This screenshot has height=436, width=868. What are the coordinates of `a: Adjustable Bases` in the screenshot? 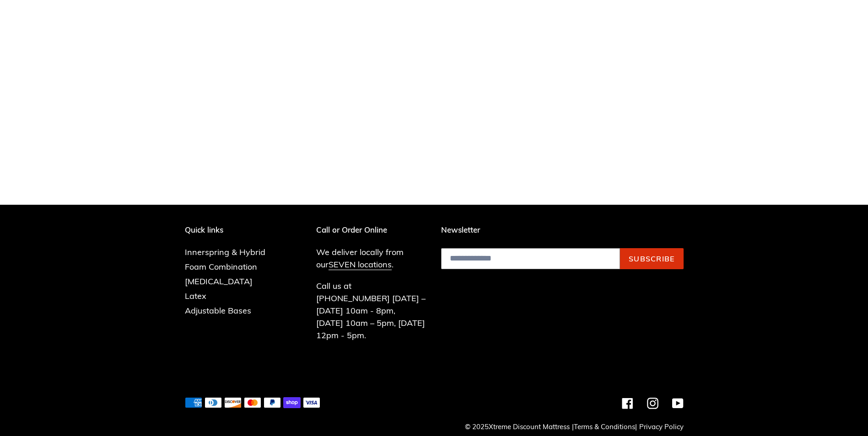 It's located at (218, 310).